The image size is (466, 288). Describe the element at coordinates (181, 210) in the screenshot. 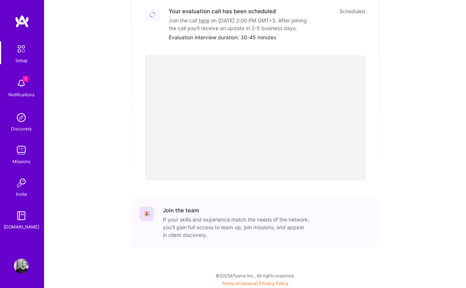

I see `div: Join the team` at that location.